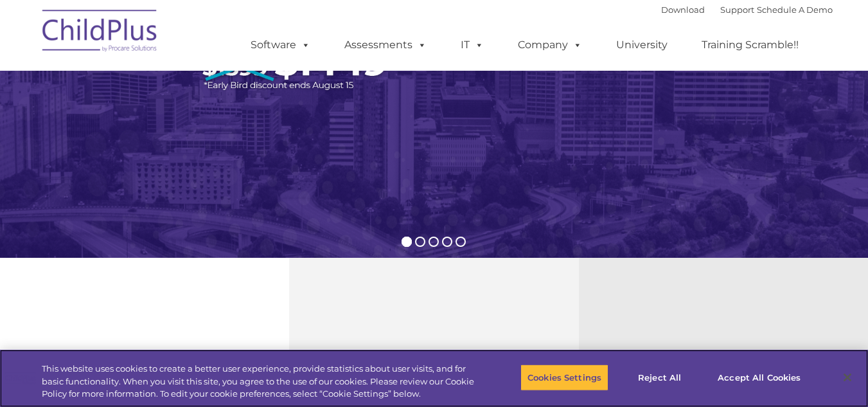 The width and height of the screenshot is (868, 407). Describe the element at coordinates (848, 378) in the screenshot. I see `button: Close` at that location.